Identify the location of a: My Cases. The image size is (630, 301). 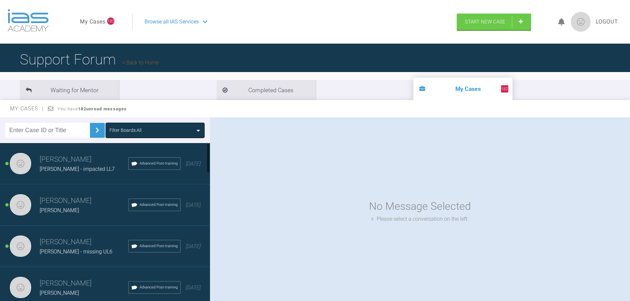
(93, 22).